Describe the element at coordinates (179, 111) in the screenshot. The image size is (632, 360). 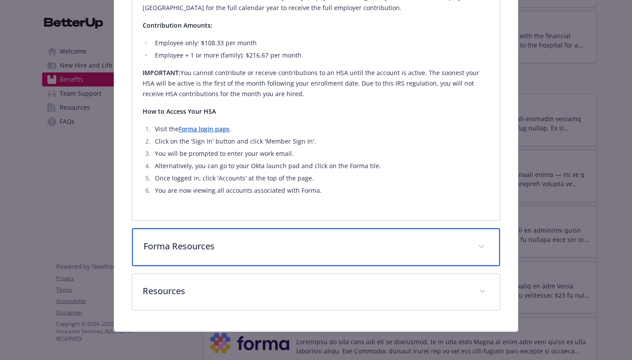
I see `strong: How to Access Your HSA` at that location.